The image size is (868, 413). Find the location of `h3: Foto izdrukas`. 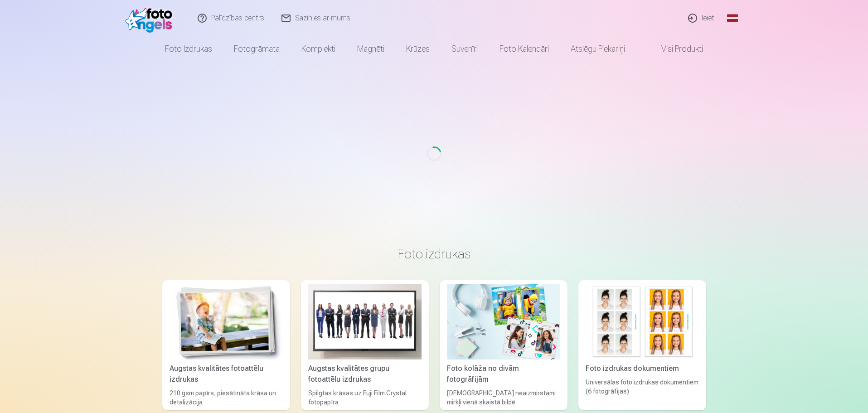

h3: Foto izdrukas is located at coordinates (434, 253).